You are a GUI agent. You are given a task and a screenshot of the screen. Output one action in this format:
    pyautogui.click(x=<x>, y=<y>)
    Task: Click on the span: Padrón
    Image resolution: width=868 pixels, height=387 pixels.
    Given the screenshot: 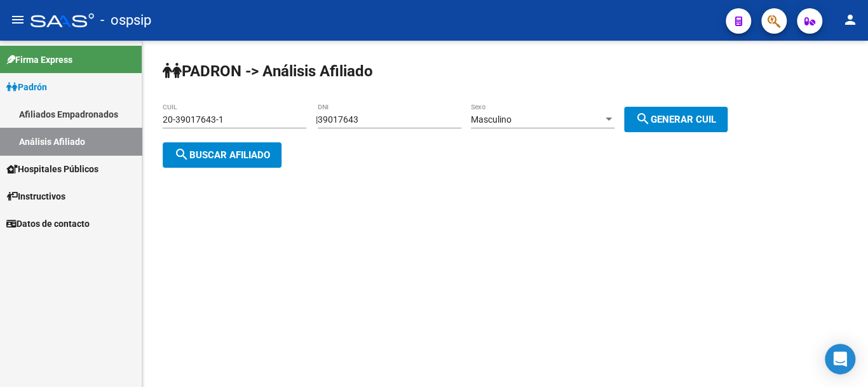 What is the action you would take?
    pyautogui.click(x=26, y=87)
    